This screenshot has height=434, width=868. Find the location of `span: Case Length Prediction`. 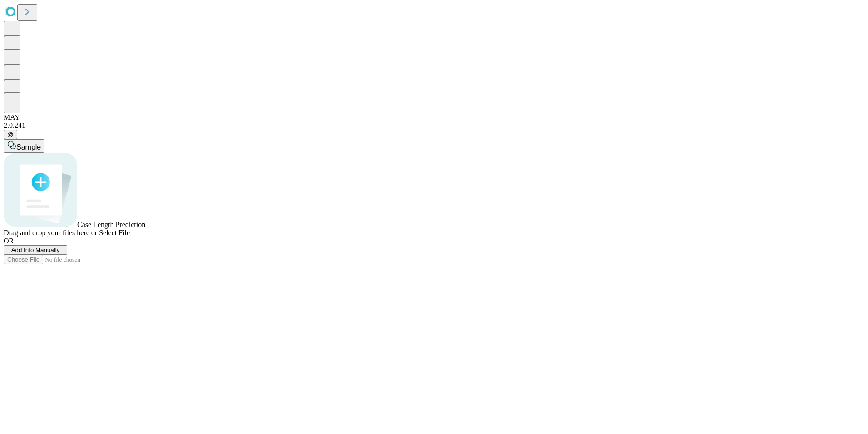

span: Case Length Prediction is located at coordinates (111, 224).